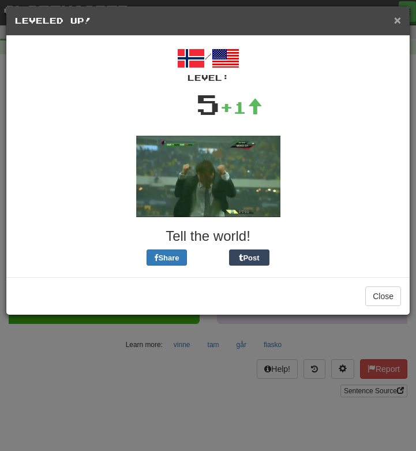  Describe the element at coordinates (249, 258) in the screenshot. I see `button: Post` at that location.